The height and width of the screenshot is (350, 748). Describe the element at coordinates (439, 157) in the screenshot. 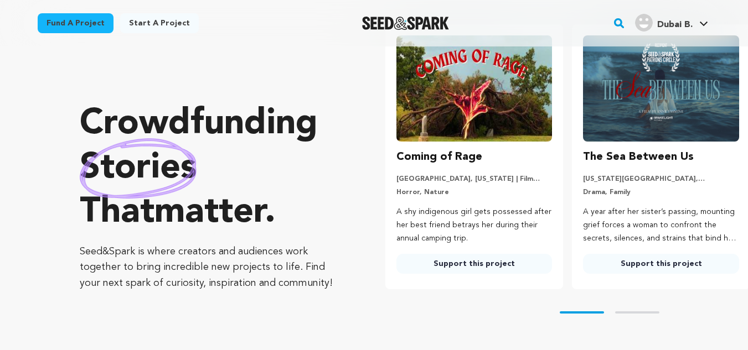

I see `h3: Coming of Rage` at that location.